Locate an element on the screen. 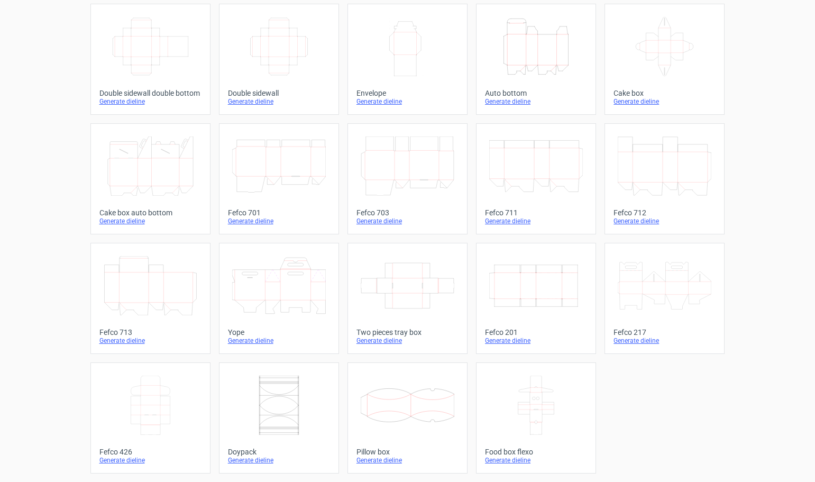 The image size is (815, 482). a: Fefco 703Generate dieline is located at coordinates (407, 179).